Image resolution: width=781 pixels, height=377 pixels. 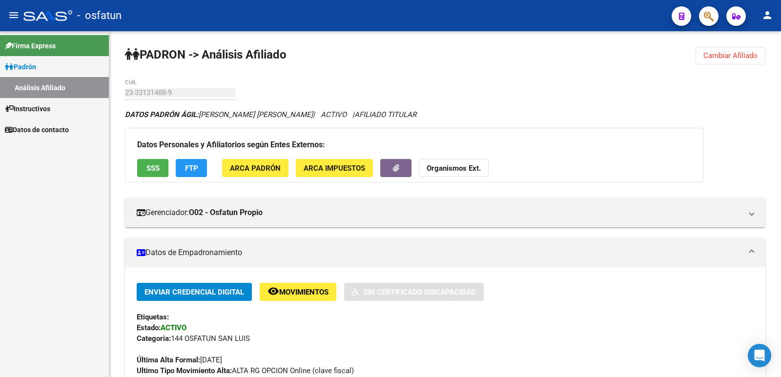 I want to click on strong: Ultimo Tipo Movimiento Alta:, so click(x=184, y=371).